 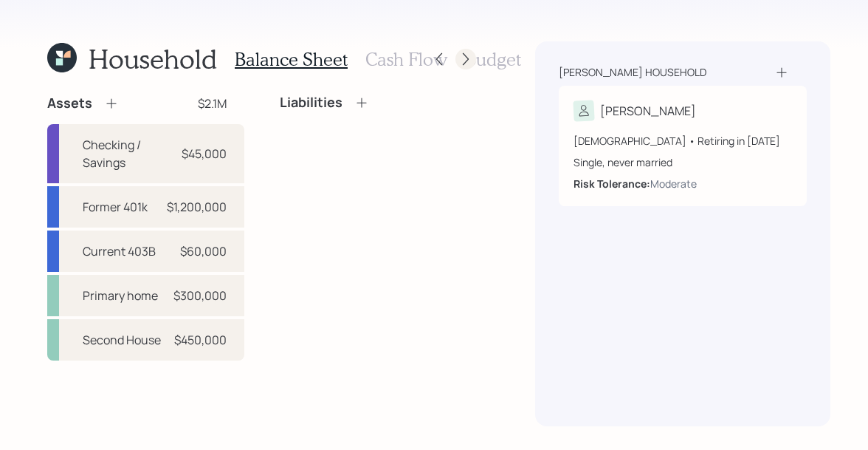 What do you see at coordinates (200, 339) in the screenshot?
I see `div: $450,000` at bounding box center [200, 339].